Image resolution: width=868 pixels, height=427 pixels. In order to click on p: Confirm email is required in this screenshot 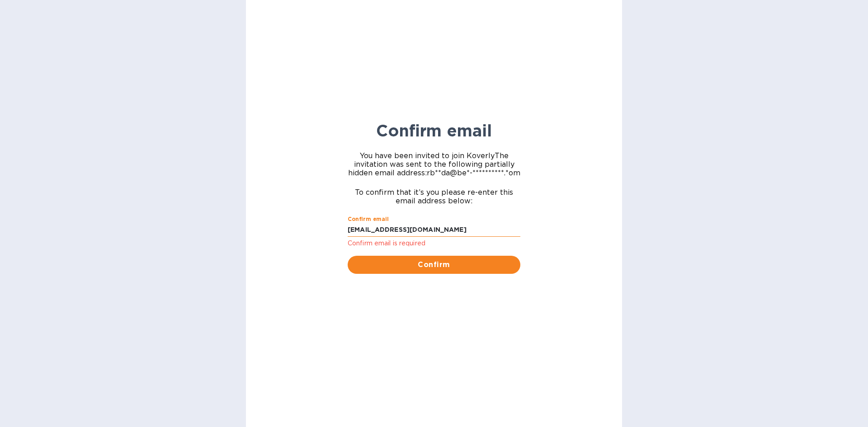, I will do `click(434, 243)`.